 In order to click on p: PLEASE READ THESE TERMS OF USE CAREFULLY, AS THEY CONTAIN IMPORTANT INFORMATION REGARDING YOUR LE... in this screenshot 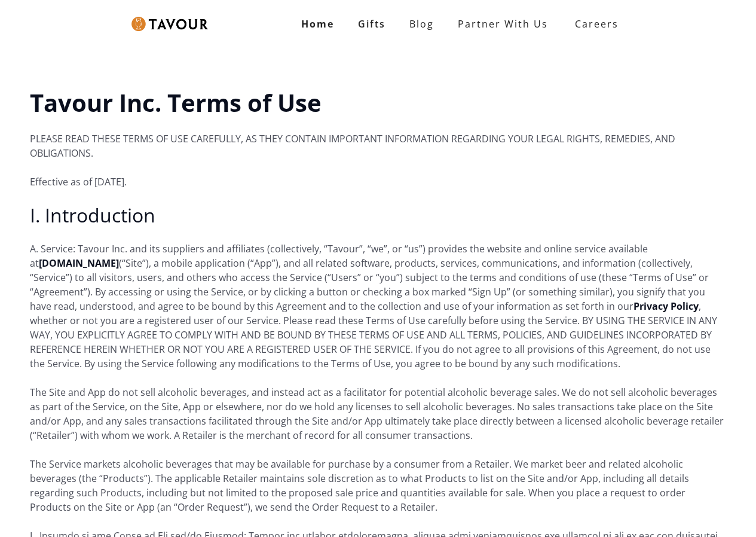, I will do `click(378, 146)`.